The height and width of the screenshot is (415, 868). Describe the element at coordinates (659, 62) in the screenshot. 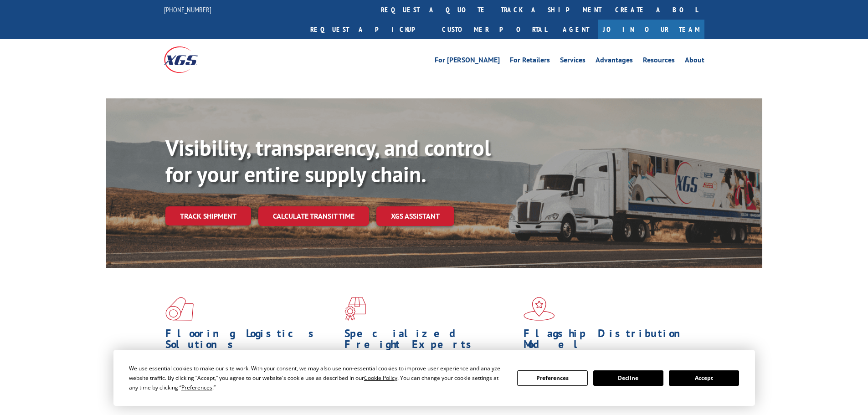

I see `a: Resources` at that location.